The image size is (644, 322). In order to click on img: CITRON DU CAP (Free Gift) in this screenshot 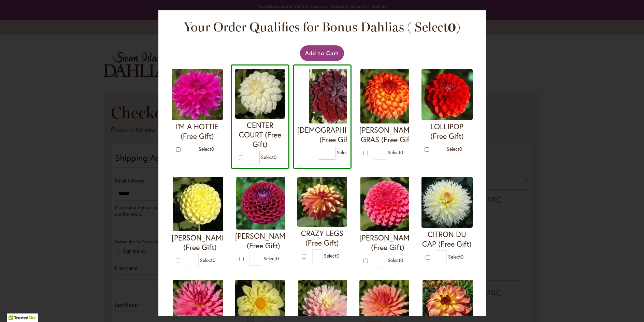, I will do `click(447, 202)`.